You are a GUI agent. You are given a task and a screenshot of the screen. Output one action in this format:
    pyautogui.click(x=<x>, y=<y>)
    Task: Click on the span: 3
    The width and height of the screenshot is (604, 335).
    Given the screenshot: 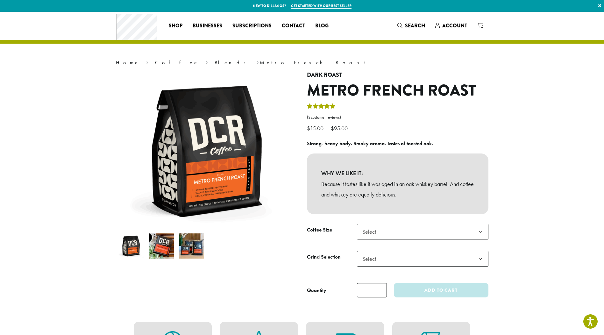 What is the action you would take?
    pyautogui.click(x=310, y=117)
    